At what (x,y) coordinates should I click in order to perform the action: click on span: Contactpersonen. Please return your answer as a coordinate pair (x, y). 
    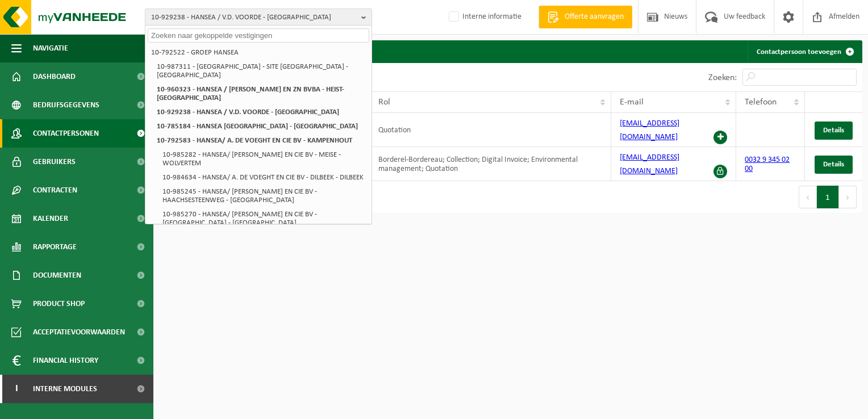
    Looking at the image, I should click on (66, 134).